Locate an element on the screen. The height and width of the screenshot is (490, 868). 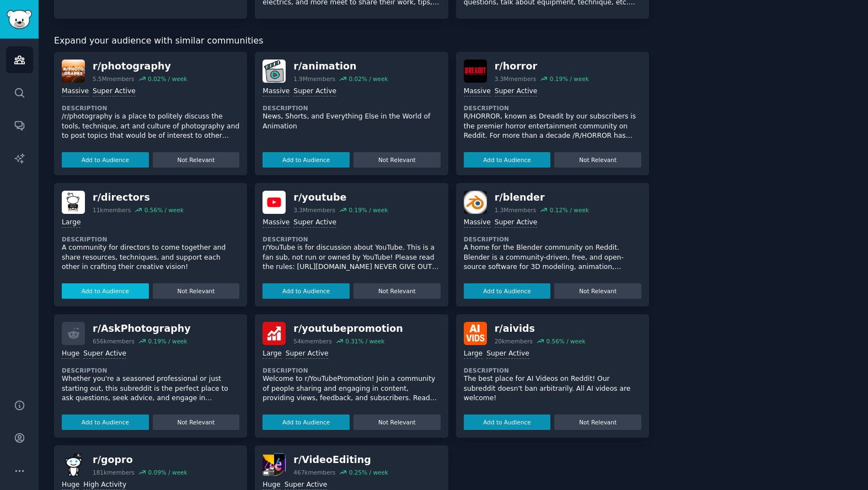
div: 0.25 % / week is located at coordinates (368, 472).